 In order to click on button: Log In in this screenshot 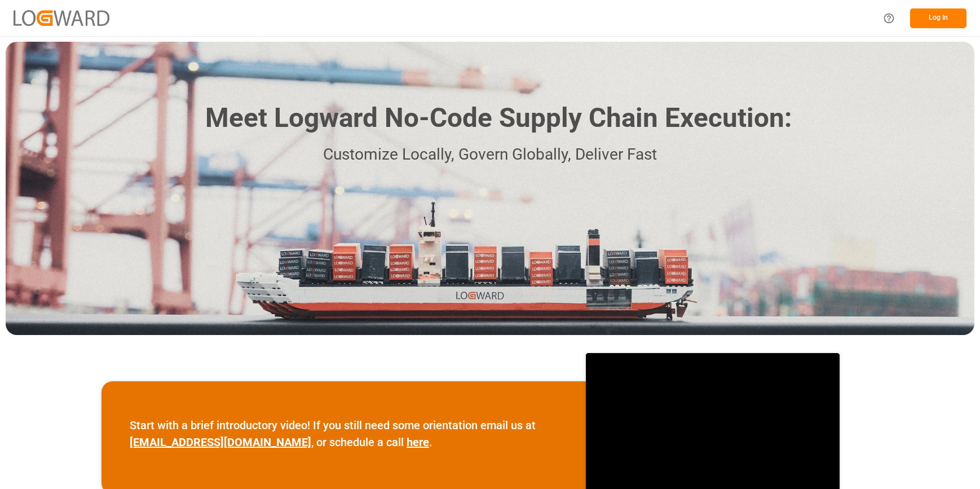, I will do `click(938, 18)`.